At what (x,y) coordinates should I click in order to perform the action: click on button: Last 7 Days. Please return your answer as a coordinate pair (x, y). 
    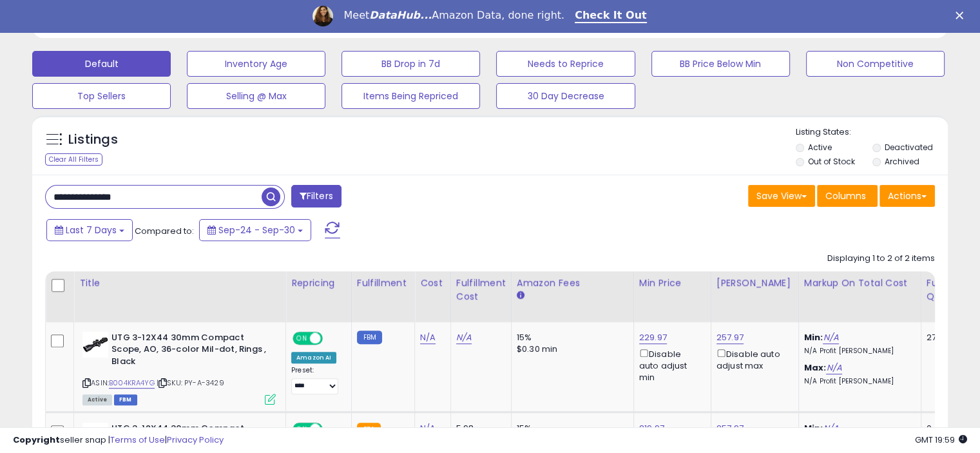
    Looking at the image, I should click on (89, 230).